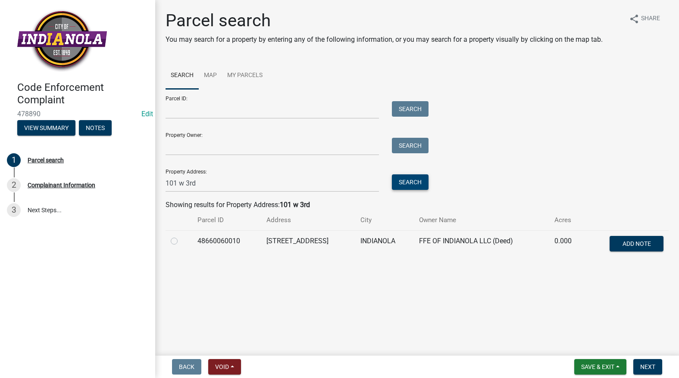  I want to click on strong: 101 w 3rd, so click(295, 205).